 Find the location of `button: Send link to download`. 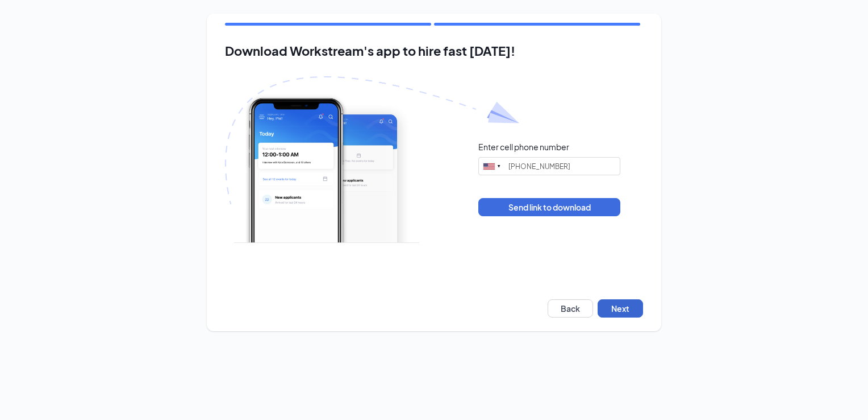

button: Send link to download is located at coordinates (549, 207).